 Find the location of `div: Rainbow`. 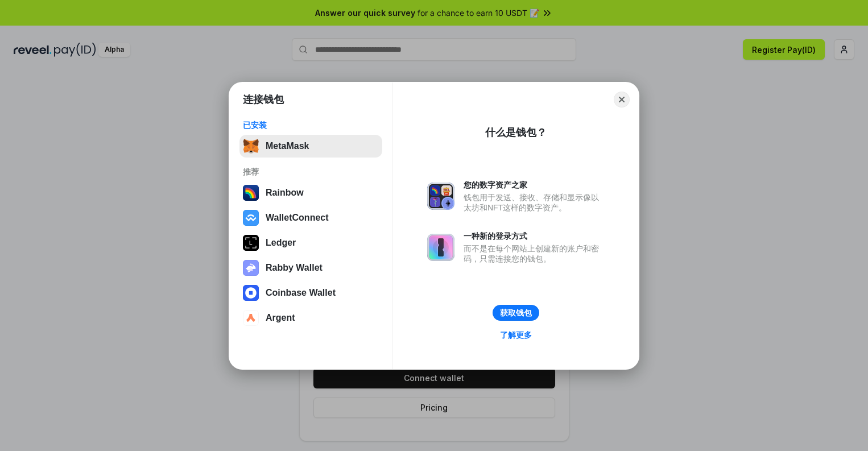

div: Rainbow is located at coordinates (284, 193).